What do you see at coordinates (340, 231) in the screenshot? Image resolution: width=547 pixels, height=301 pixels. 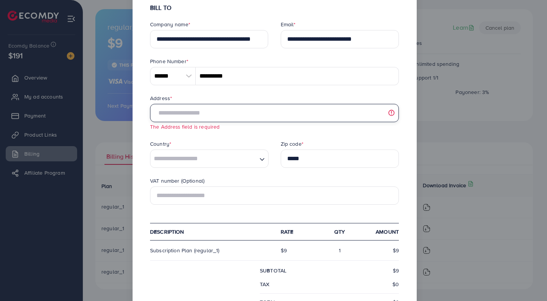 I see `div: qty` at bounding box center [340, 231].